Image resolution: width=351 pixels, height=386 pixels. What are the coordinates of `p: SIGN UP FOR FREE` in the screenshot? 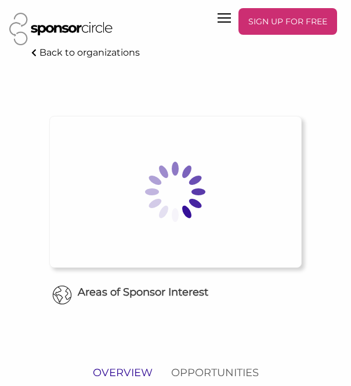 It's located at (287, 21).